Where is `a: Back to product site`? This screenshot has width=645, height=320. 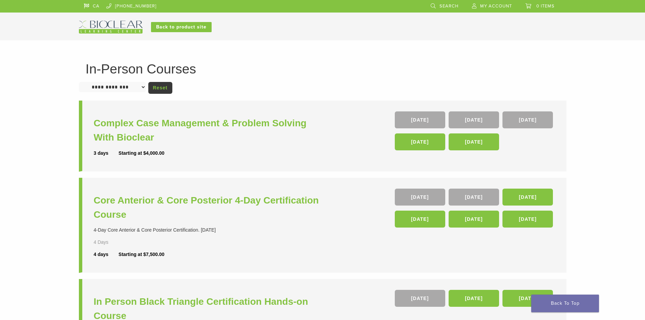
a: Back to product site is located at coordinates (181, 27).